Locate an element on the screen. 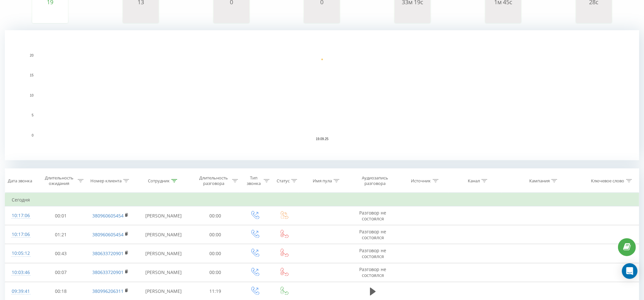 Image resolution: width=644 pixels, height=300 pixels. div: Имя пула is located at coordinates (322, 181).